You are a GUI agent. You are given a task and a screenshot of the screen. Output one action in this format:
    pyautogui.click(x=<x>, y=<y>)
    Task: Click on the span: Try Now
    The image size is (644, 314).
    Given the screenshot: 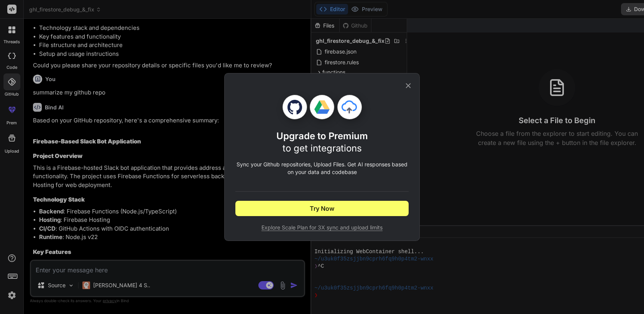 What is the action you would take?
    pyautogui.click(x=322, y=209)
    